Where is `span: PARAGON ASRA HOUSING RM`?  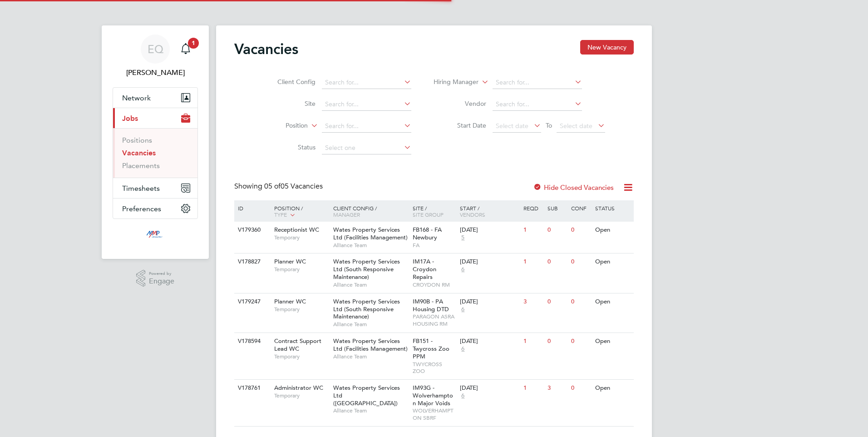
span: PARAGON ASRA HOUSING RM is located at coordinates (434, 320).